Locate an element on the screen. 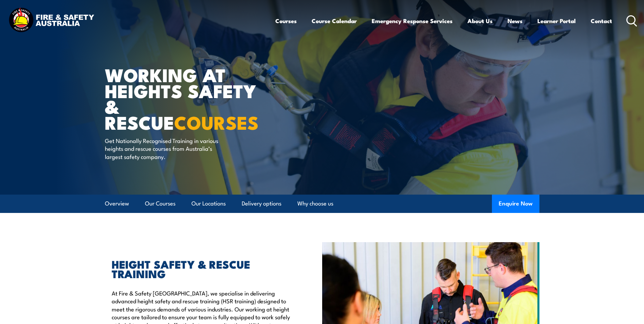 This screenshot has height=324, width=644. a: News is located at coordinates (514, 21).